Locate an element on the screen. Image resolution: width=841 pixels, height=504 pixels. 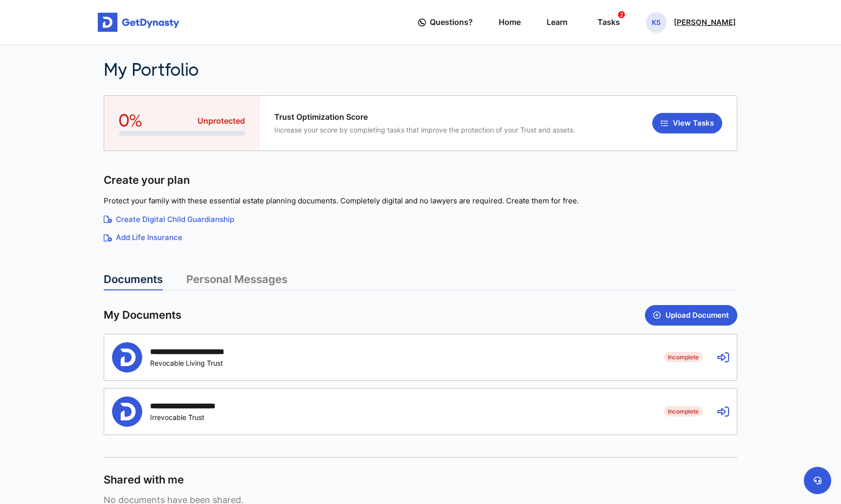
span: Shared with me is located at coordinates (144, 479).